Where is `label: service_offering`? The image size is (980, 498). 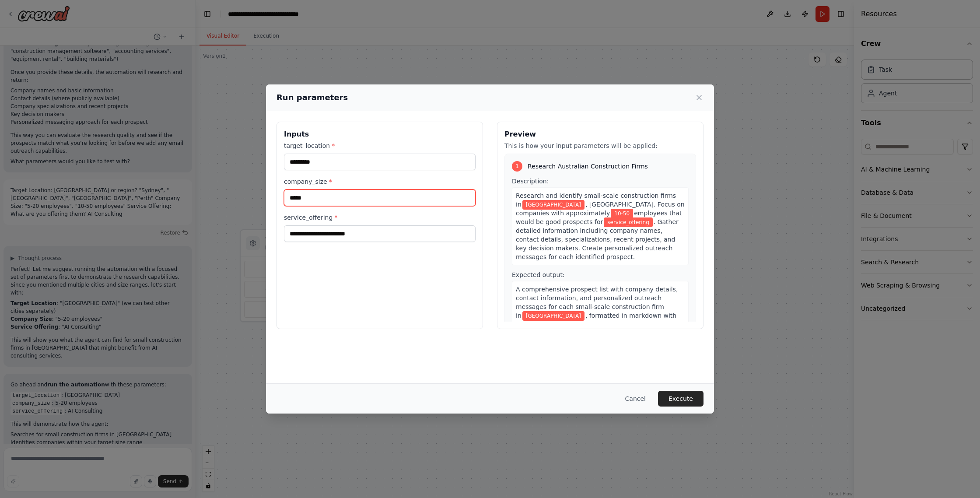
label: service_offering is located at coordinates (380, 218).